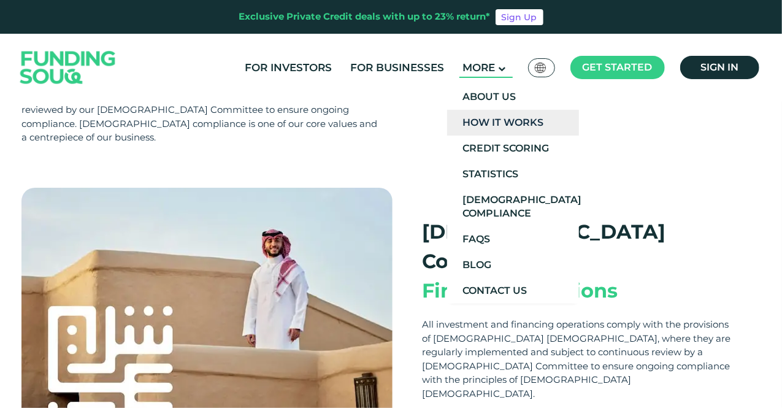 The width and height of the screenshot is (782, 408). What do you see at coordinates (397, 67) in the screenshot?
I see `a: For Businesses` at bounding box center [397, 67].